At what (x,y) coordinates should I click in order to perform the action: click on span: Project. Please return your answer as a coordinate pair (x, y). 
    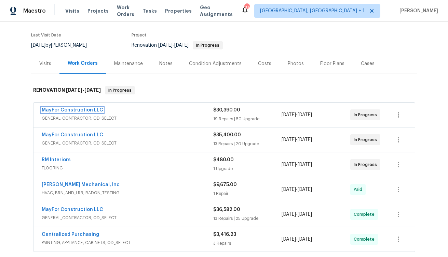
    Looking at the image, I should click on (139, 35).